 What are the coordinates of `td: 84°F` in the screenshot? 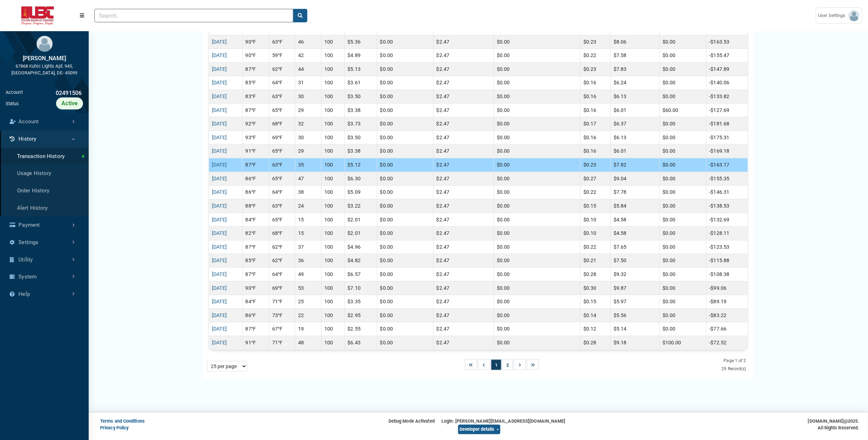 It's located at (255, 302).